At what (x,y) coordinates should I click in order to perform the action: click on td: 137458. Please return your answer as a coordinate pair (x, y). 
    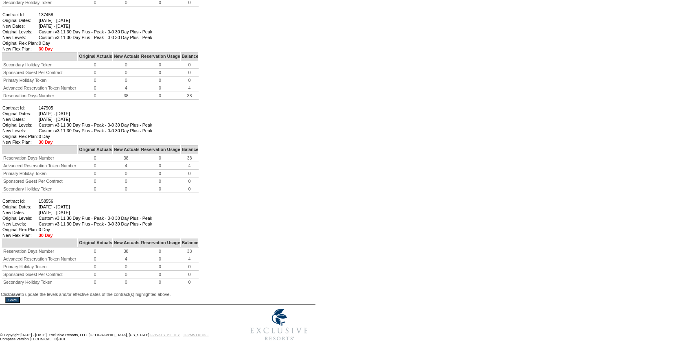
    Looking at the image, I should click on (95, 15).